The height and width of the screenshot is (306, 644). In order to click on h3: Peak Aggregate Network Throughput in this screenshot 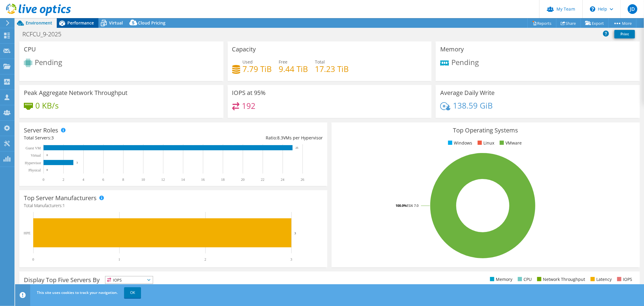, I will do `click(76, 93)`.